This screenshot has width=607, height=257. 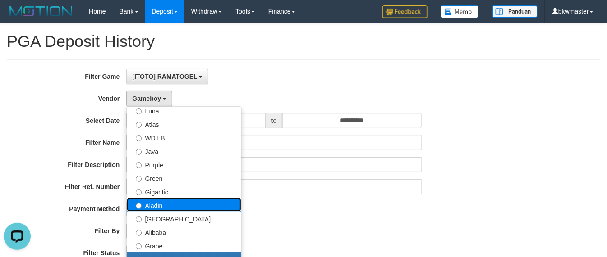 What do you see at coordinates (138, 125) in the screenshot?
I see `input: Atlas` at bounding box center [138, 125].